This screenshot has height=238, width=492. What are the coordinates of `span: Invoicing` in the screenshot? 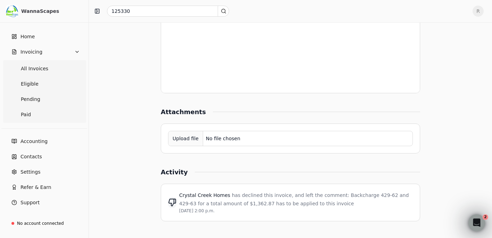 It's located at (31, 52).